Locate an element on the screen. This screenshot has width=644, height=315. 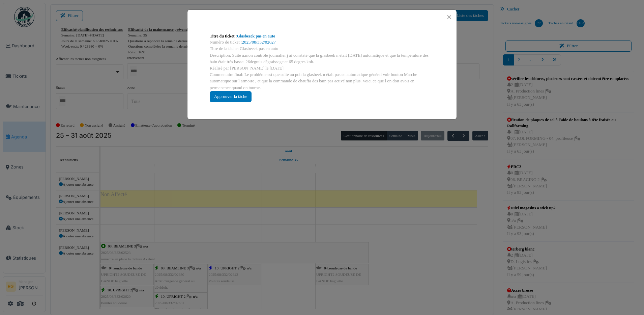
div: Numéro de ticket : is located at coordinates (322, 42).